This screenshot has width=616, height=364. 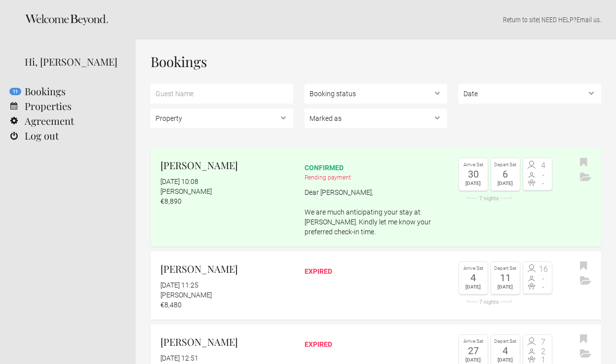 What do you see at coordinates (505, 174) in the screenshot?
I see `div: 6` at bounding box center [505, 174].